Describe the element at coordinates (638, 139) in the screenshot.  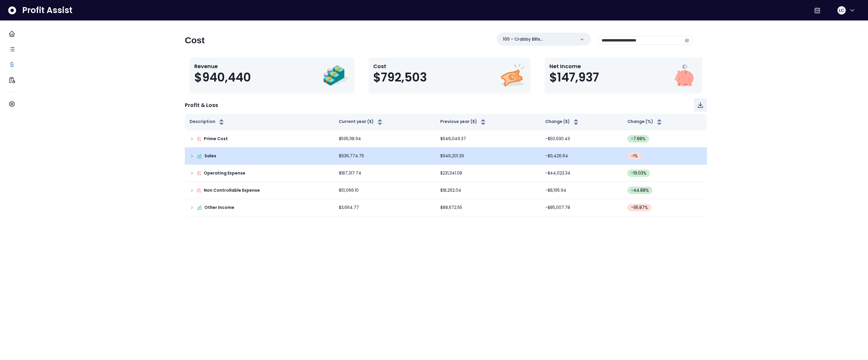
I see `span: -7.88 %` at that location.